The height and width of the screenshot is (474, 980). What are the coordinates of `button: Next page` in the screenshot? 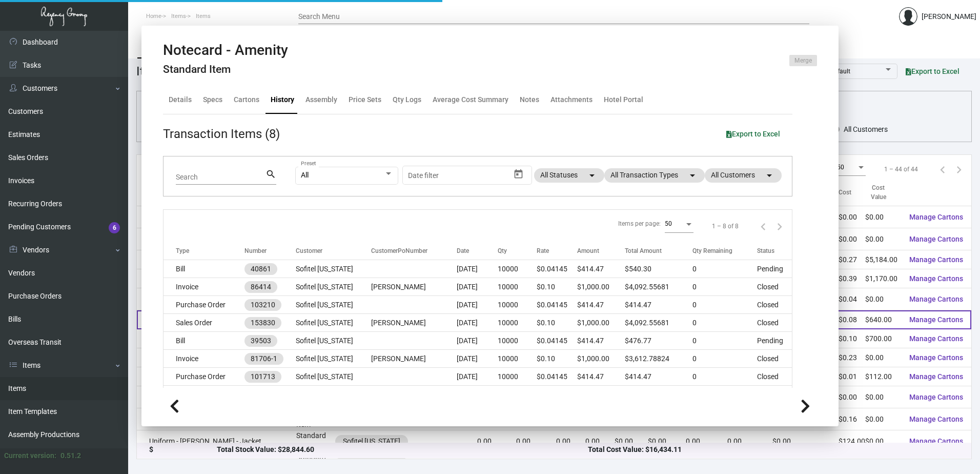 It's located at (780, 226).